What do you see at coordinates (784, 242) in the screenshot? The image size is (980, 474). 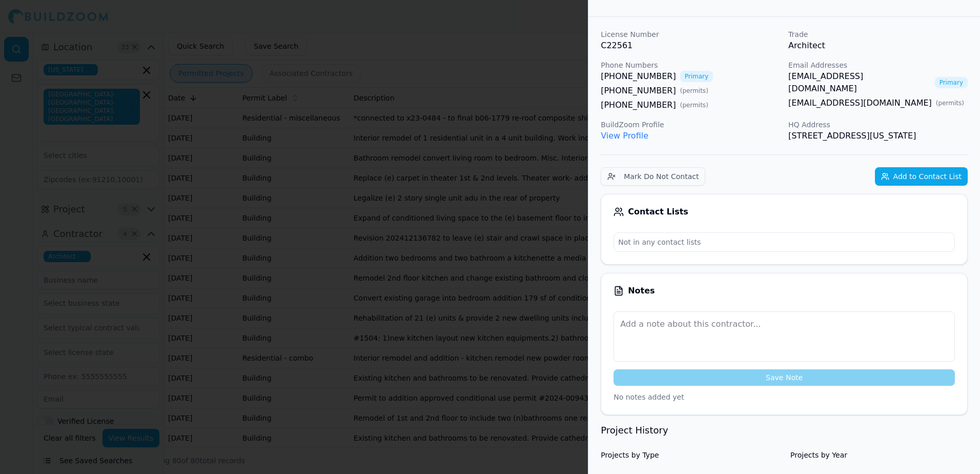 I see `p: Not in any contact lists` at bounding box center [784, 242].